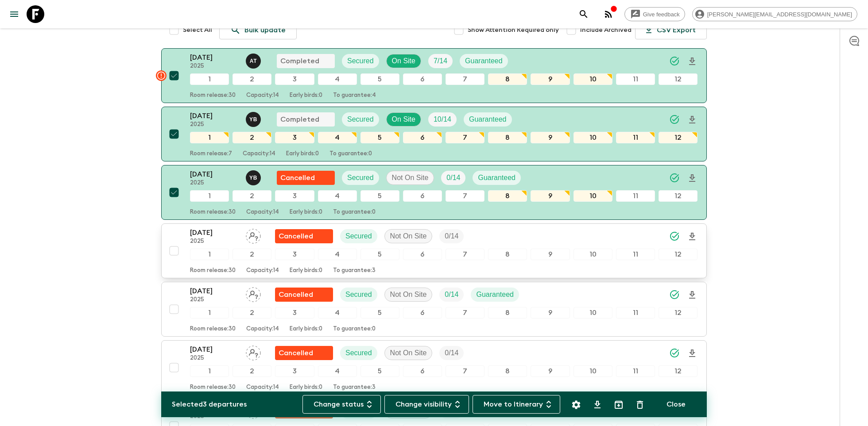  I want to click on p: Bulk update, so click(265, 30).